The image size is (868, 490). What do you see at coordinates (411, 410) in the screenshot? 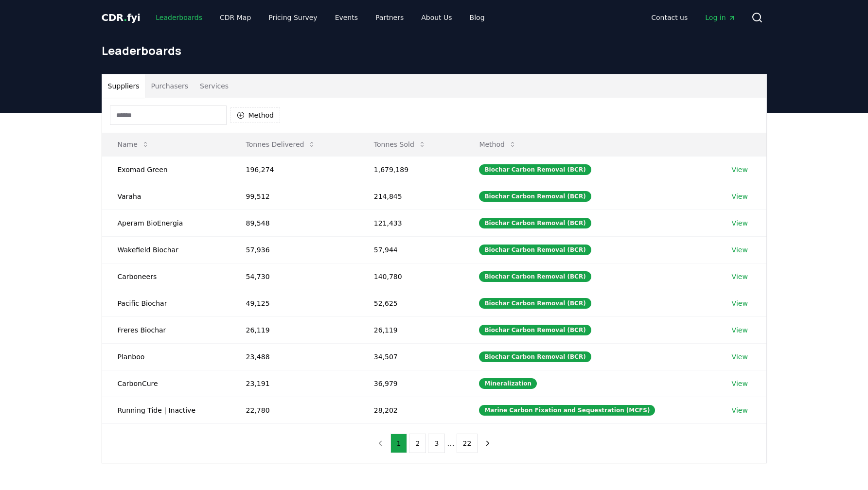
I see `td: 28,202` at bounding box center [411, 410].